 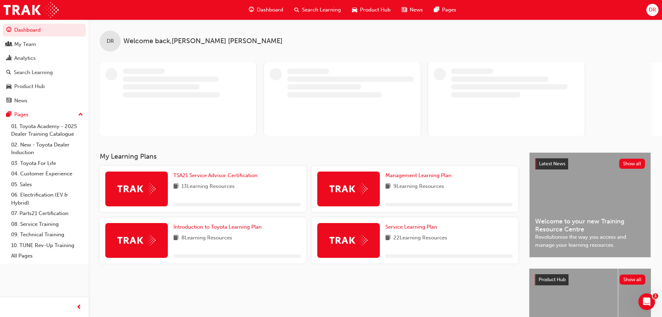 I want to click on a: 01. Toyota Academy - 2025 Dealer Training Catalogue, so click(x=47, y=130).